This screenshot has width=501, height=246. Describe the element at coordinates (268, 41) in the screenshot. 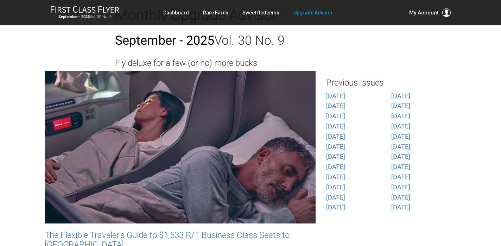

I see `h2: Vol. 30 No. 9` at that location.